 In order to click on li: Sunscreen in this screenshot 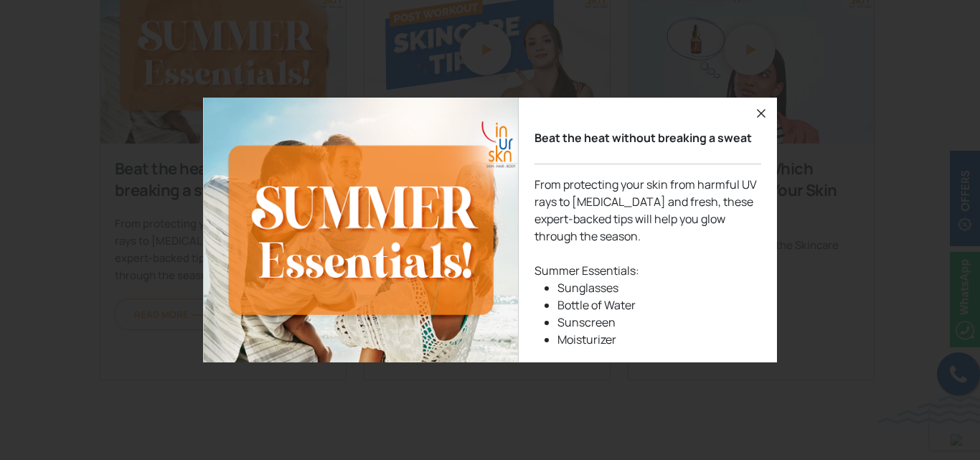, I will do `click(660, 322)`.